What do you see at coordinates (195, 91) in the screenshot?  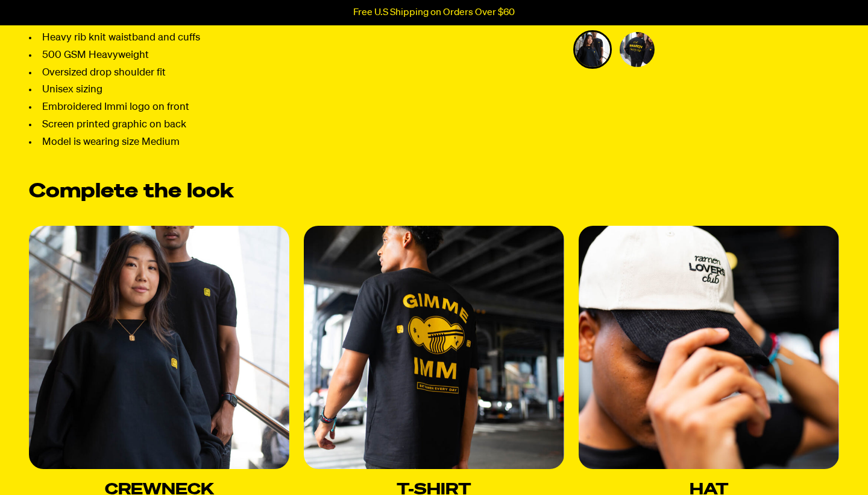 I see `li: Unisex sizing` at bounding box center [195, 91].